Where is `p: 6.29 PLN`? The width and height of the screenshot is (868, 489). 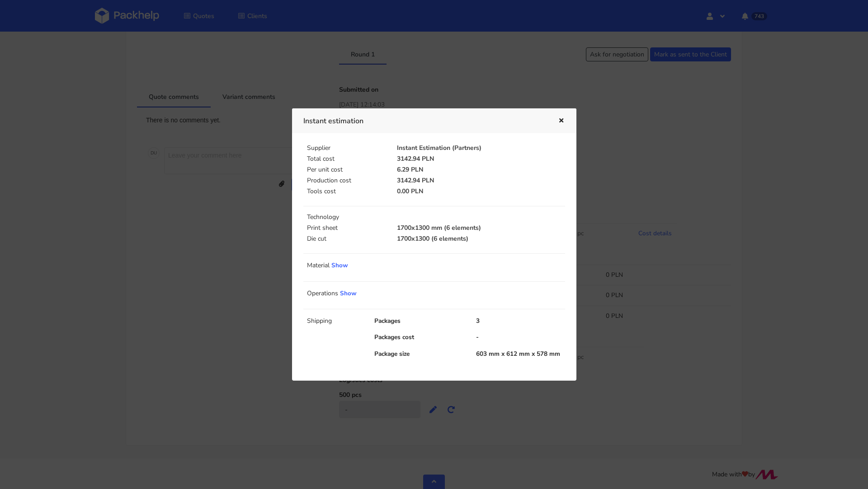 p: 6.29 PLN is located at coordinates (480, 170).